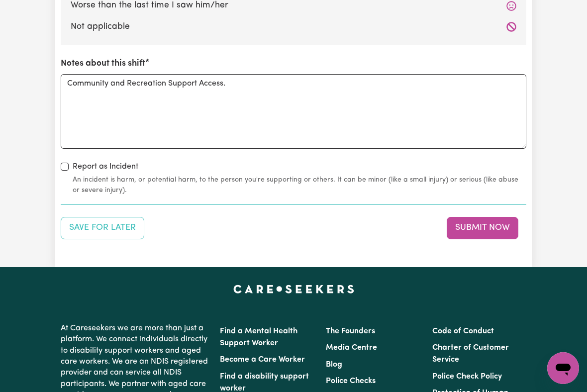  What do you see at coordinates (259, 338) in the screenshot?
I see `a: Find a Mental Health Support Worker` at bounding box center [259, 338].